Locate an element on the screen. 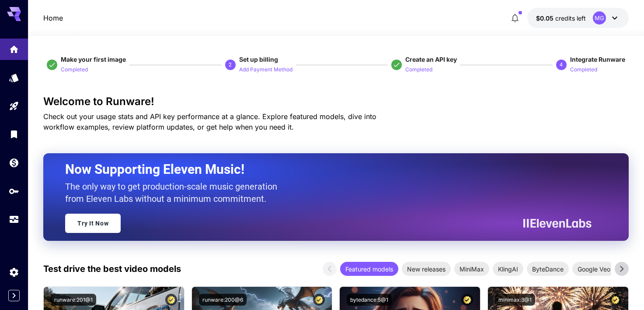  div: Playground is located at coordinates (14, 106).